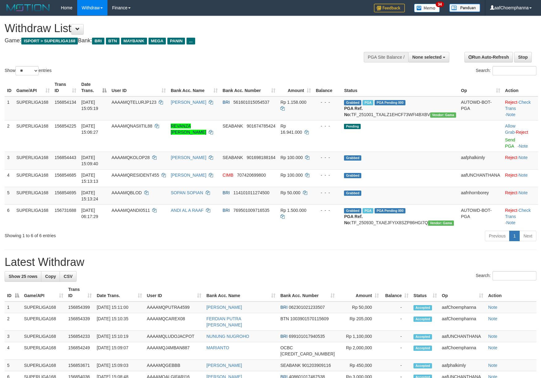  I want to click on th: Action, so click(521, 87).